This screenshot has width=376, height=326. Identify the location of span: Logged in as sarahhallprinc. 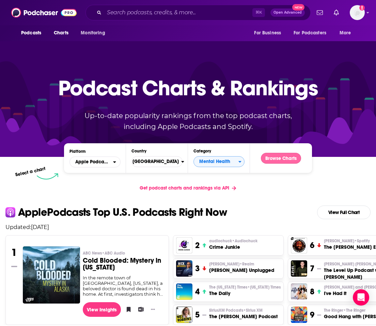
(357, 13).